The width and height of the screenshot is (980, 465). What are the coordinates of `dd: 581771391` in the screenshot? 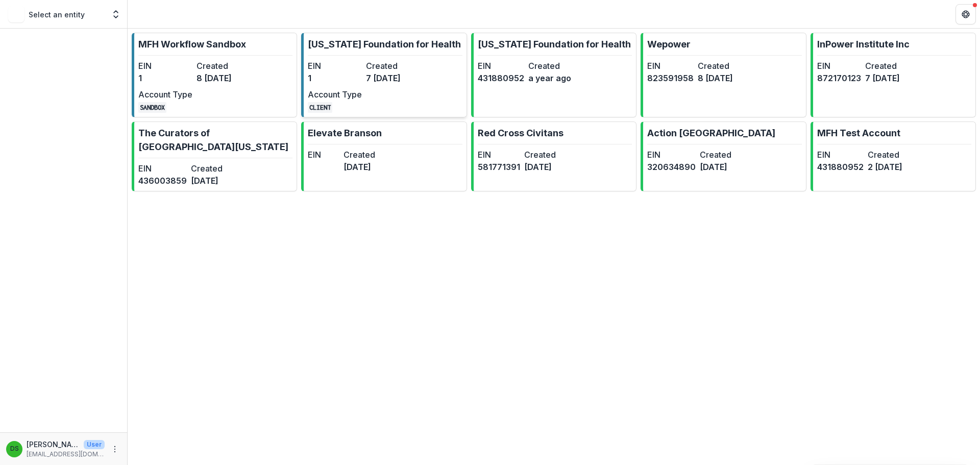 It's located at (498, 167).